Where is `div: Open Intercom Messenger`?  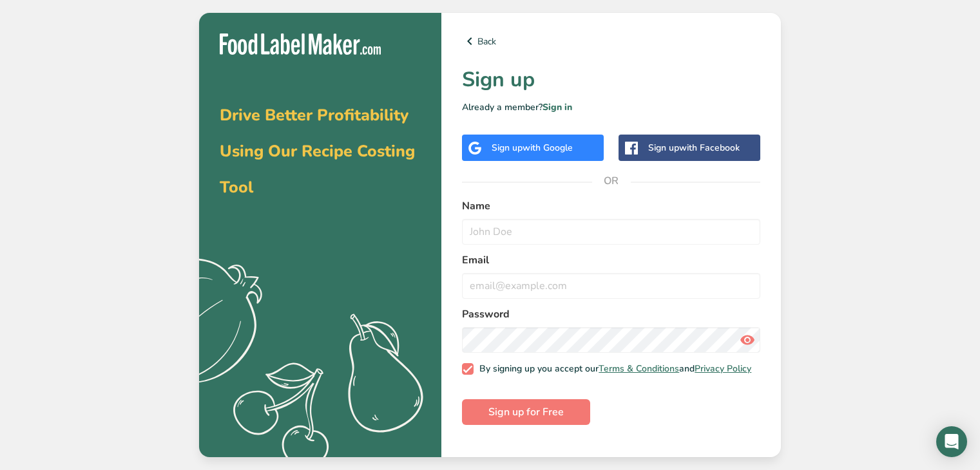
div: Open Intercom Messenger is located at coordinates (951, 442).